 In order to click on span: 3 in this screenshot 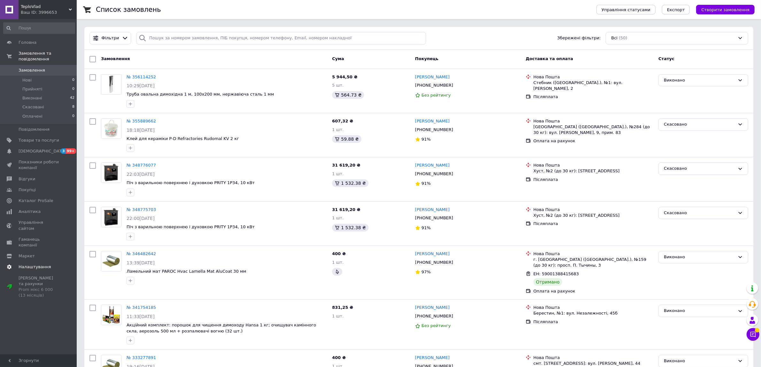, I will do `click(63, 151)`.